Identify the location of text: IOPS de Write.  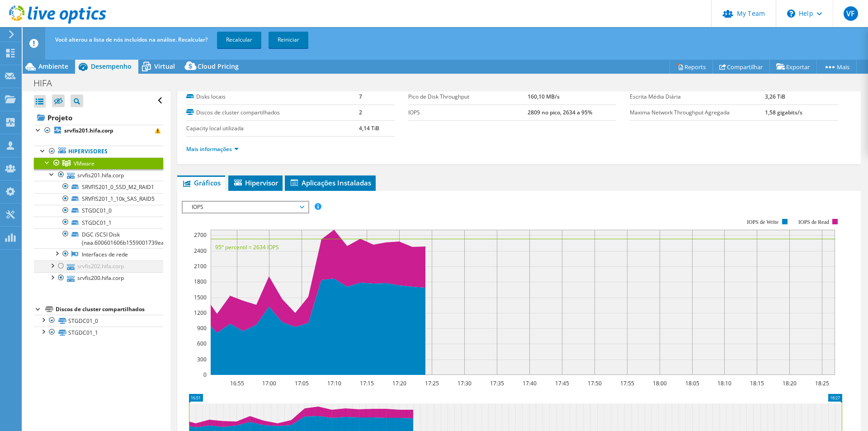
(763, 223).